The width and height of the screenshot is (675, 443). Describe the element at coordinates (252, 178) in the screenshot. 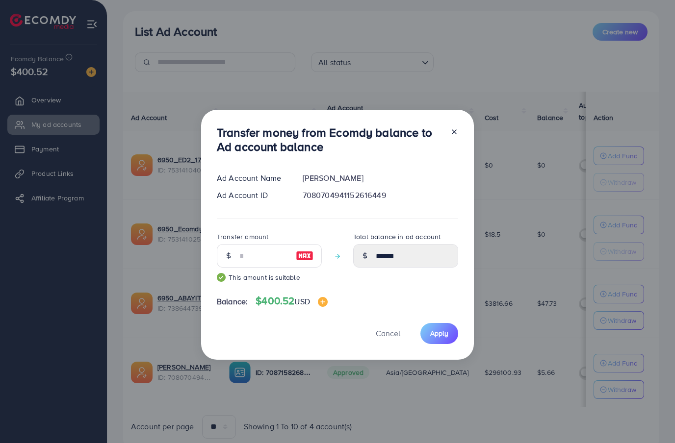

I see `div: Ad Account Name` at that location.